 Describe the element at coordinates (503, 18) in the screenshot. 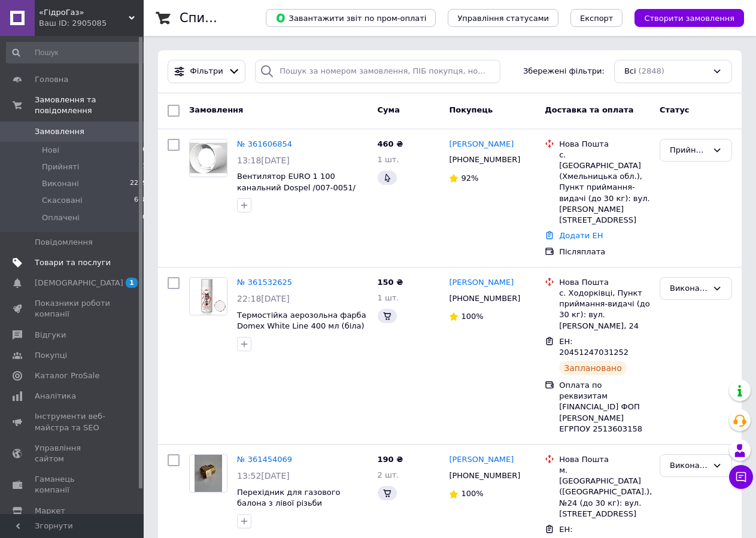

I see `span: Управління статусами` at that location.